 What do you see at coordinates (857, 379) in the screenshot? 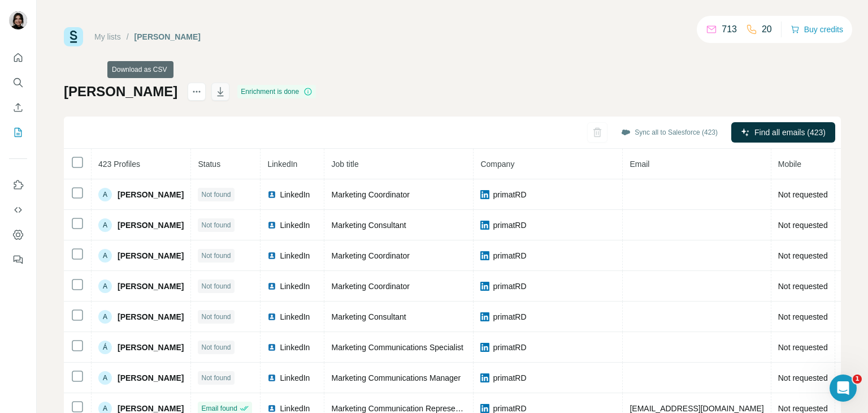
I see `span: 1` at bounding box center [857, 379].